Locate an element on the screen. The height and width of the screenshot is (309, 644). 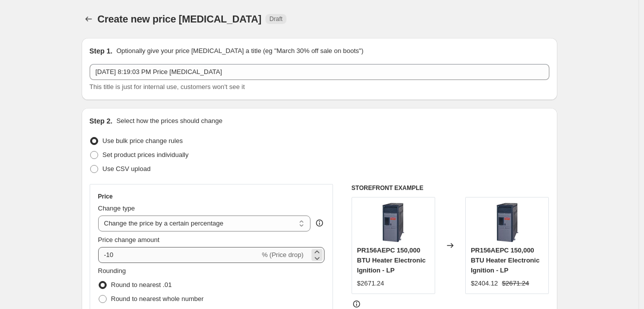
span: Set product prices individually is located at coordinates (146, 155).